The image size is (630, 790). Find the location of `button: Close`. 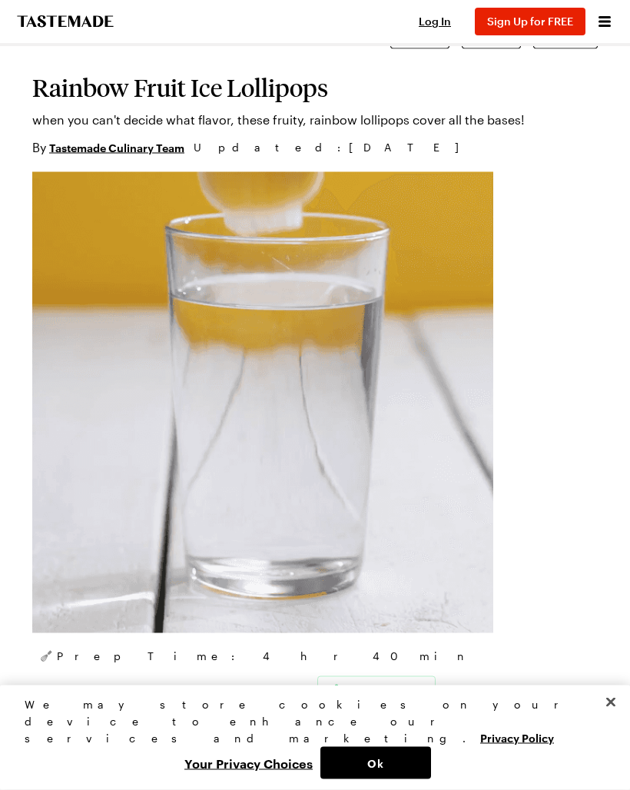

button: Close is located at coordinates (611, 703).